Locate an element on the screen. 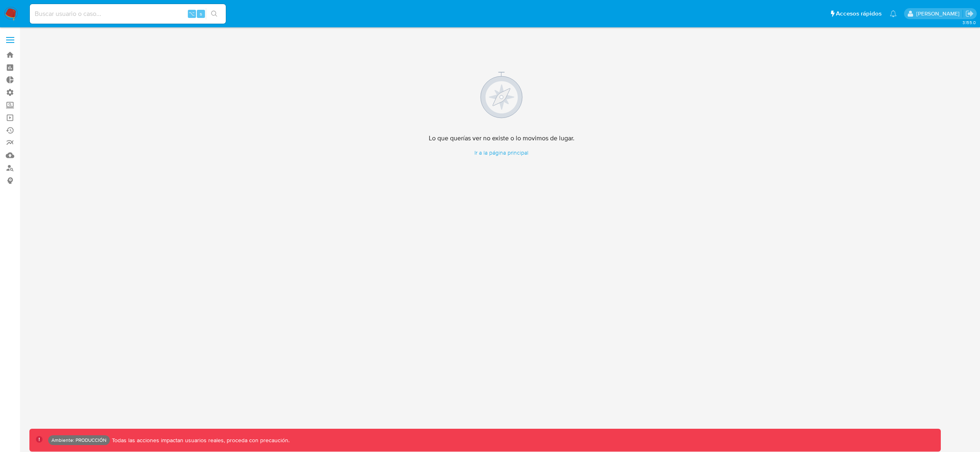 The image size is (980, 452). button: search-icon is located at coordinates (214, 14).